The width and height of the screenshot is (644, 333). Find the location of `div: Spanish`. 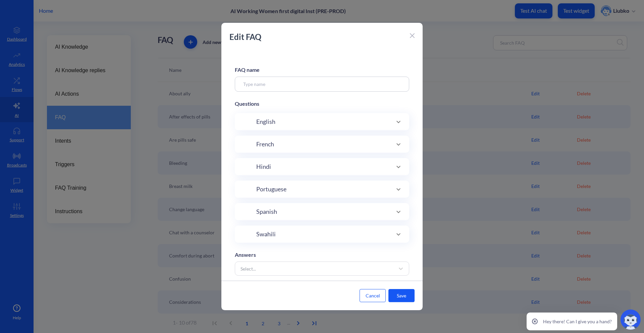

div: Spanish is located at coordinates (322, 211).